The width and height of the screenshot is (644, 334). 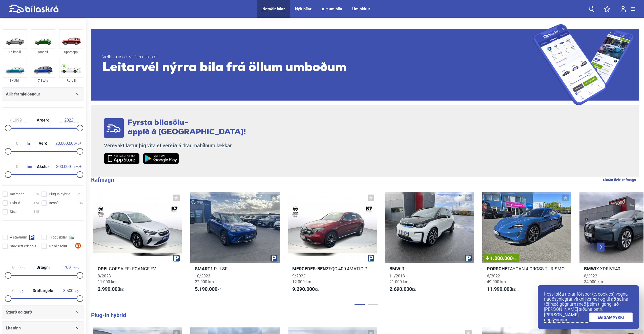 What do you see at coordinates (274, 9) in the screenshot?
I see `div: Notaðir bílar` at bounding box center [274, 9].